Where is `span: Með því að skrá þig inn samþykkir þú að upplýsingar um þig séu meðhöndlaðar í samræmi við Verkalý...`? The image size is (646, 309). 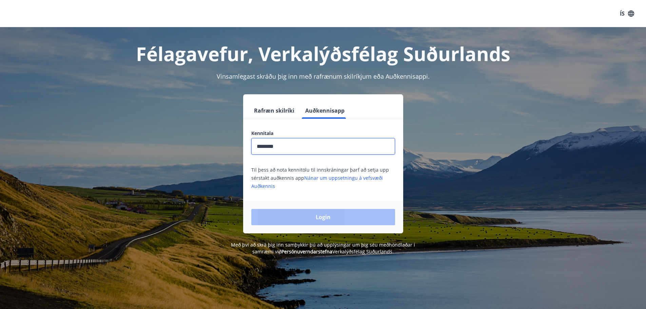
span: Með því að skrá þig inn samþykkir þú að upplýsingar um þig séu meðhöndlaðar í samræmi við Verkalý... is located at coordinates (323, 248).